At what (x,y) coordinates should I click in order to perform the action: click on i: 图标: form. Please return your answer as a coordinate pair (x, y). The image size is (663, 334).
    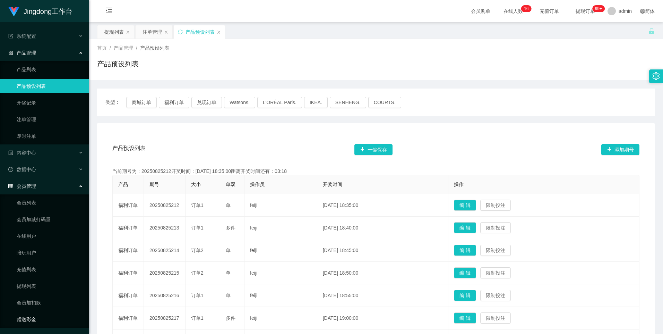
    Looking at the image, I should click on (11, 36).